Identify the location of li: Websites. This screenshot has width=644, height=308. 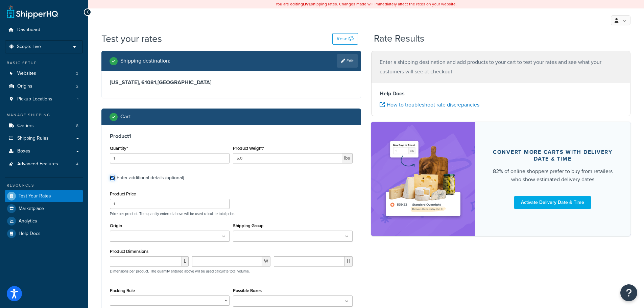
(44, 73).